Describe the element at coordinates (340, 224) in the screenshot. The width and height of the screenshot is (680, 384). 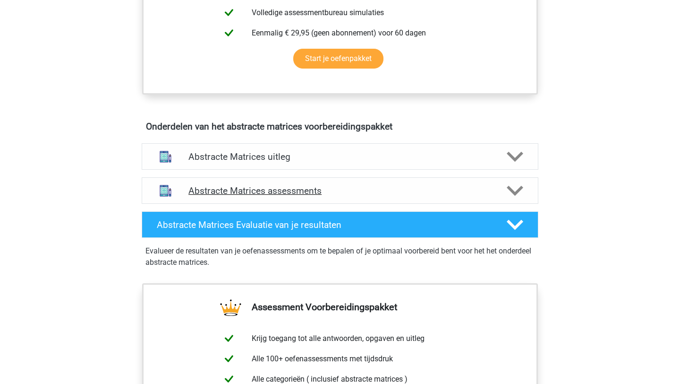
I see `a: Abstracte Matrices Evaluatie van je resultaten` at that location.